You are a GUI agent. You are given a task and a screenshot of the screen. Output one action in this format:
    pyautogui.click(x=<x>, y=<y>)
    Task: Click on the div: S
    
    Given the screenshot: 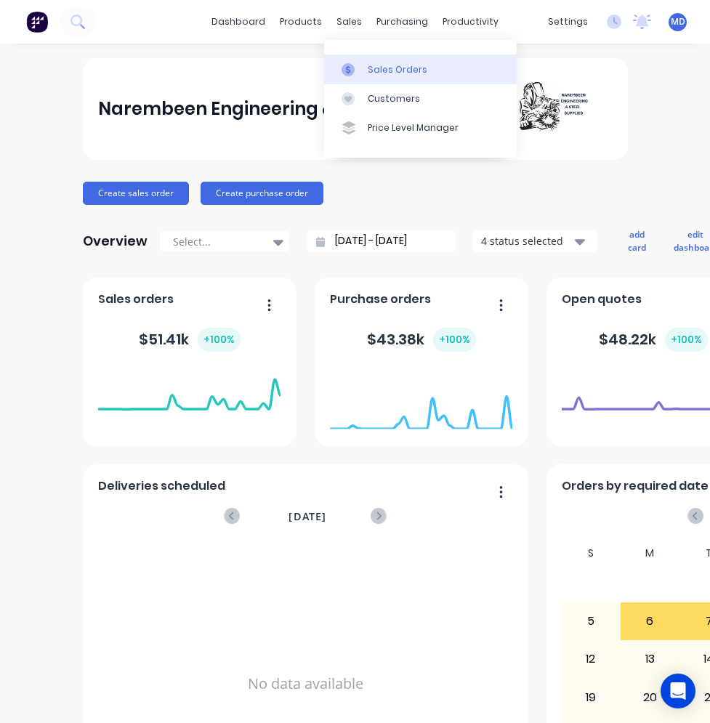 What is the action you would take?
    pyautogui.click(x=591, y=553)
    